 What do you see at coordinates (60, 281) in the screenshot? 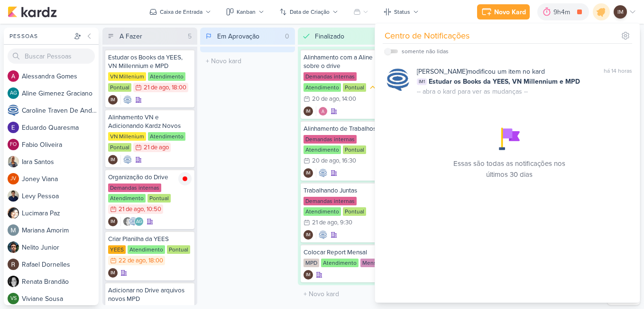
I see `div: R e n a t a B r a n d ã o` at bounding box center [60, 281].